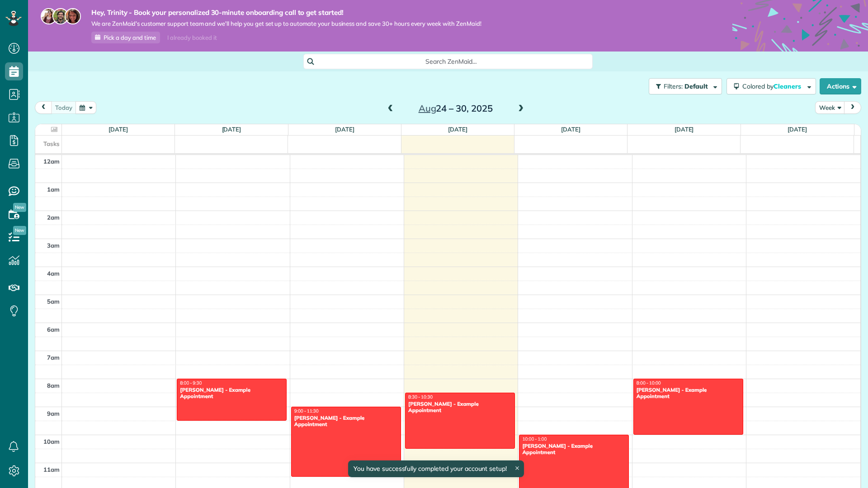 Image resolution: width=868 pixels, height=488 pixels. I want to click on span: 8:00 - 9:30, so click(191, 382).